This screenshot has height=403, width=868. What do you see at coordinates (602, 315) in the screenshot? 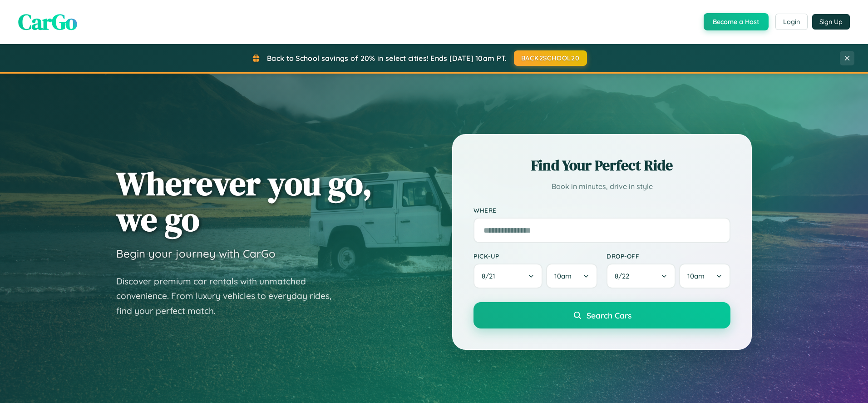
I see `button: Search Cars` at bounding box center [602, 315].